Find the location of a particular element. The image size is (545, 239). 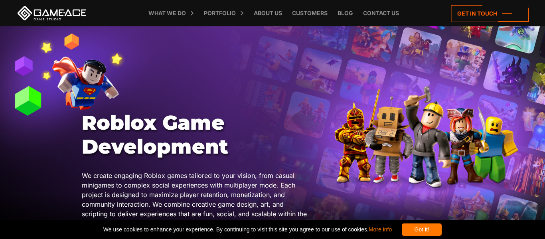

h1: Roblox Game Development is located at coordinates (196, 135).